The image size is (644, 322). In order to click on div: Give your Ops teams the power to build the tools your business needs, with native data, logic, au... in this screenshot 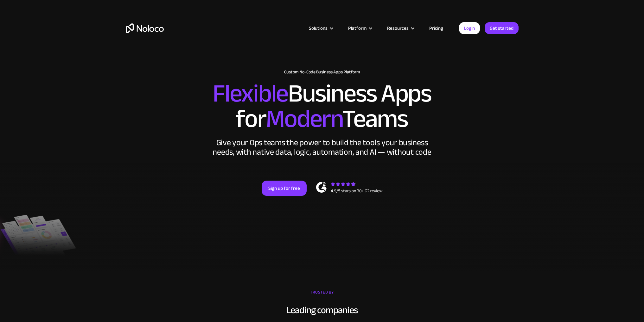, I will do `click(322, 147)`.